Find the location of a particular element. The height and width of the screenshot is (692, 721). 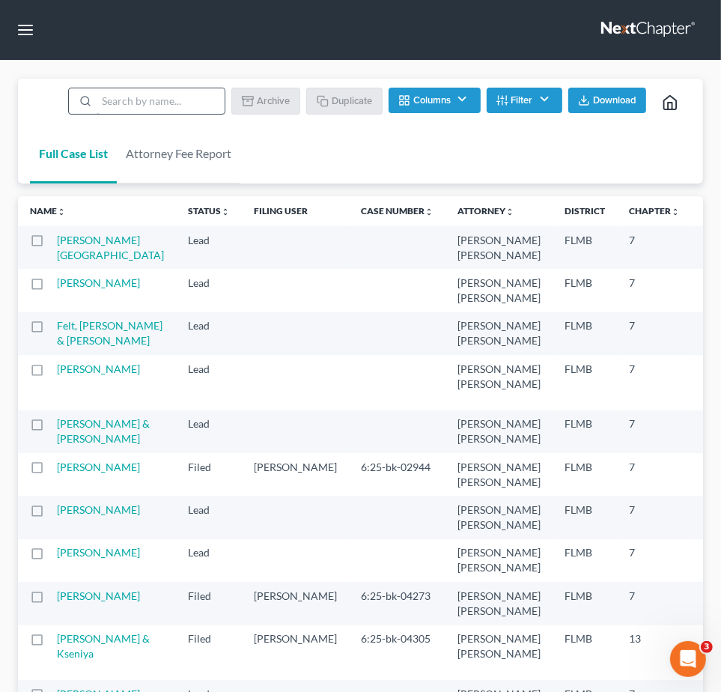

a: Full Case List is located at coordinates (73, 154).